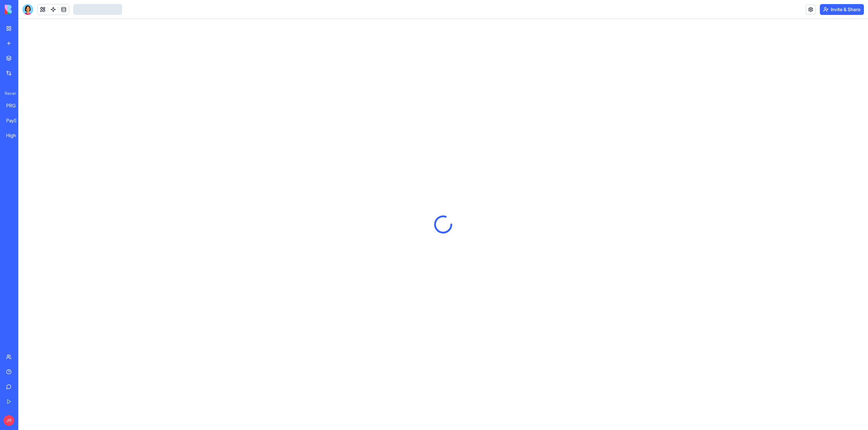 The image size is (868, 430). I want to click on a: PayScore, so click(16, 121).